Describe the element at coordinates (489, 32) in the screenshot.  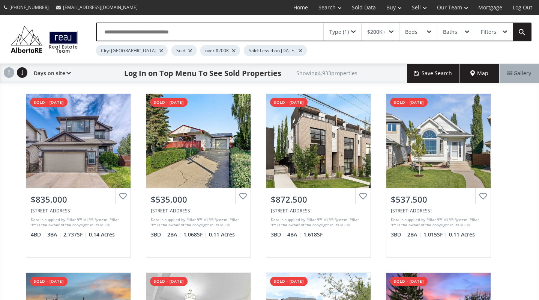
I see `div: Filters` at that location.